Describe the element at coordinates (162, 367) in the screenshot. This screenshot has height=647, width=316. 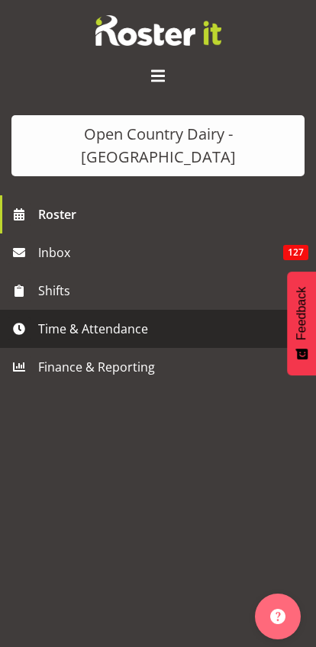
I see `span: Finance & Reporting` at that location.